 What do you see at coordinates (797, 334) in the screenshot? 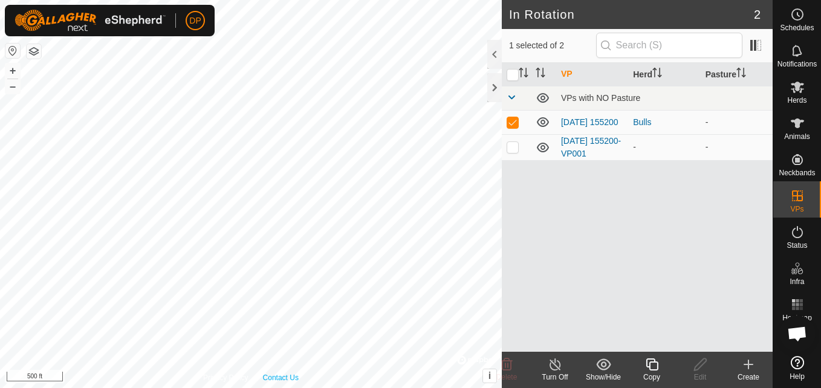
I see `div: Open chat` at bounding box center [797, 334].